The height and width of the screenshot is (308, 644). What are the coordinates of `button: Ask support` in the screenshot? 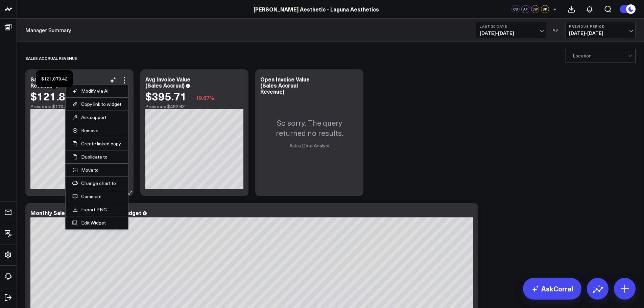 It's located at (97, 117).